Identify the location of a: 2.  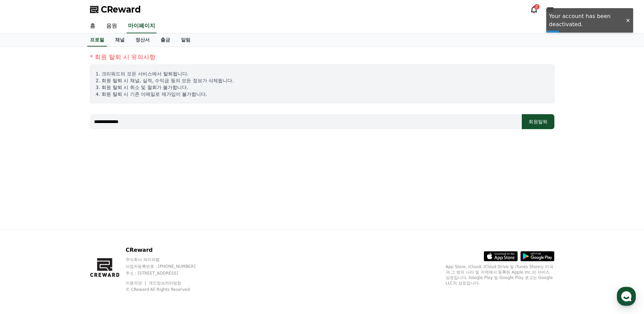
(534, 10).